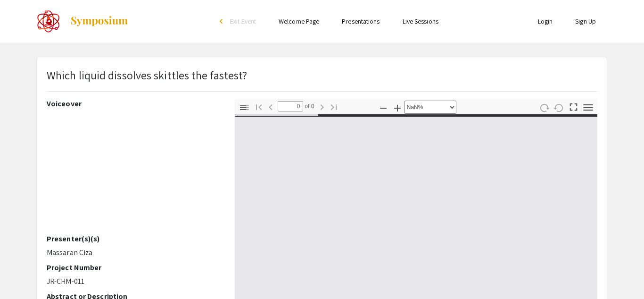 This screenshot has height=299, width=644. What do you see at coordinates (134, 282) in the screenshot?
I see `p: JR-CHM-011` at bounding box center [134, 282].